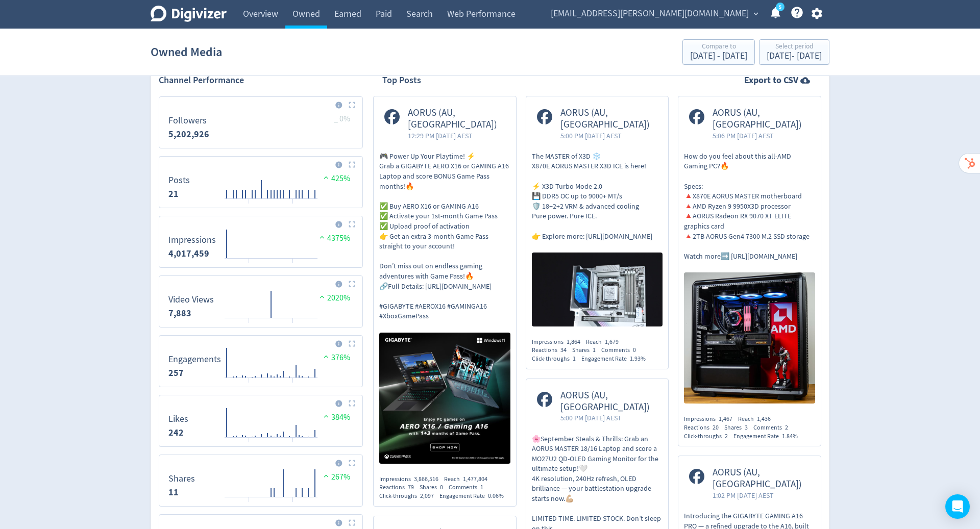 Image resolution: width=980 pixels, height=529 pixels. I want to click on span: 1.93%, so click(637, 358).